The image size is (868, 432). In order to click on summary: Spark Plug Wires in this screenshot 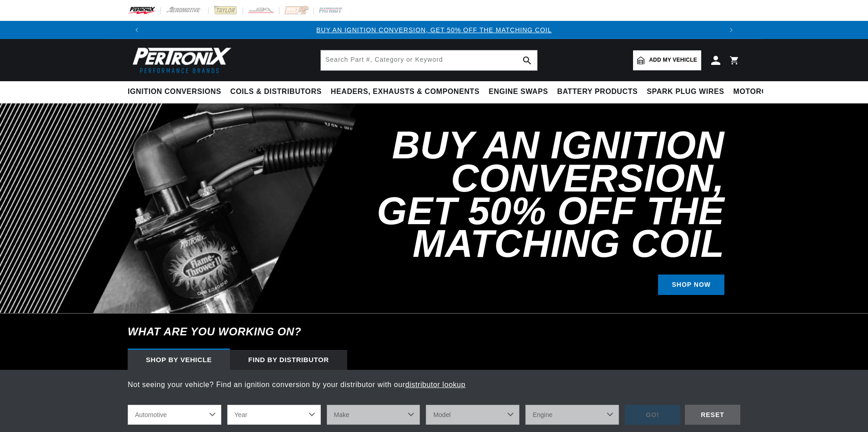, I will do `click(686, 92)`.